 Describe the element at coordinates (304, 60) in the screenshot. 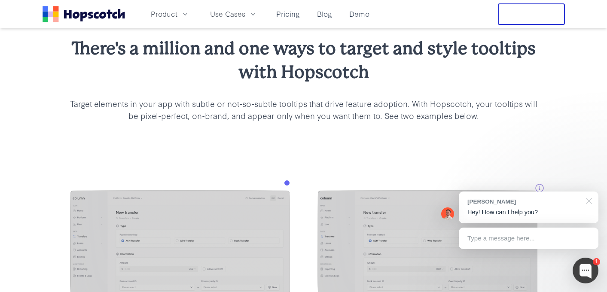

I see `h2: There's a million and one ways to target and style tooltips with Hopscotch` at that location.